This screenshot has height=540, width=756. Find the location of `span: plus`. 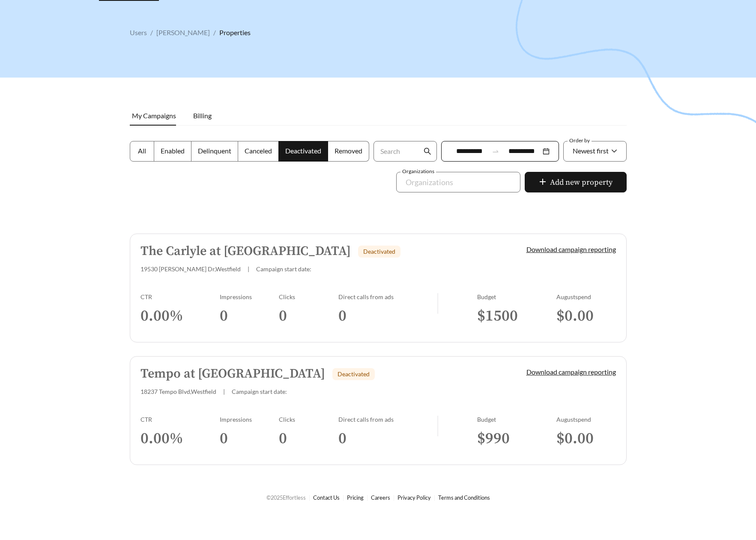

span: plus is located at coordinates (543, 183).